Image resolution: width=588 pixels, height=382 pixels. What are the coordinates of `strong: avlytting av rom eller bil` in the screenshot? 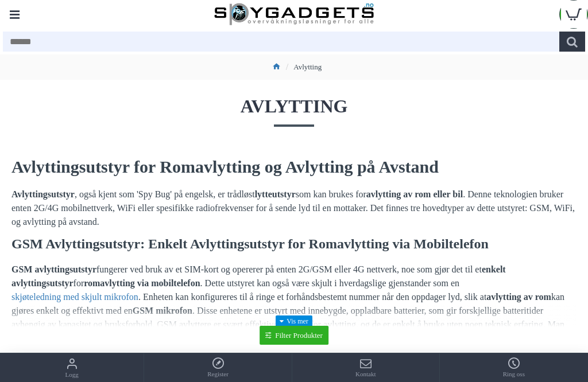 It's located at (415, 194).